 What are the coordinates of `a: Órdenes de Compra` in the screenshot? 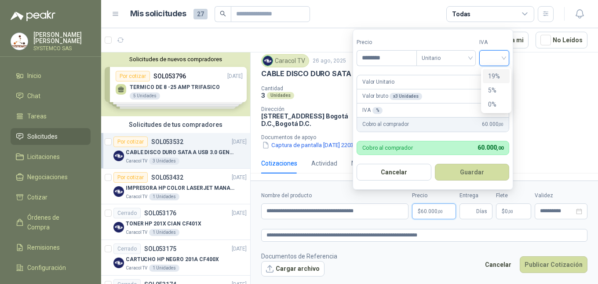 It's located at (51, 222).